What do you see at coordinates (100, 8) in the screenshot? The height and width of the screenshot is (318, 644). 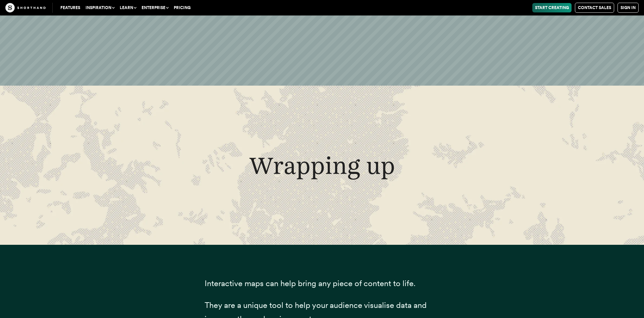 I see `button: Inspiration` at bounding box center [100, 8].